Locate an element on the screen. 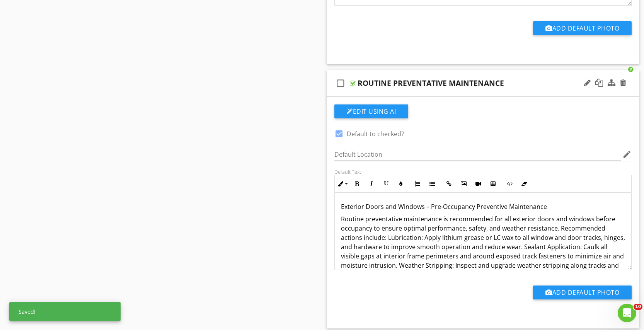  div: Saved! is located at coordinates (65, 312).